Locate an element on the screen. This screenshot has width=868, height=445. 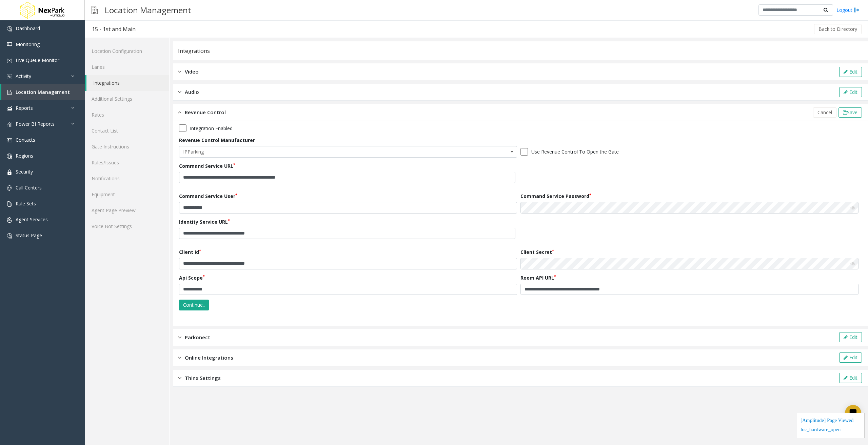
span: Power BI Reports is located at coordinates (35, 124).